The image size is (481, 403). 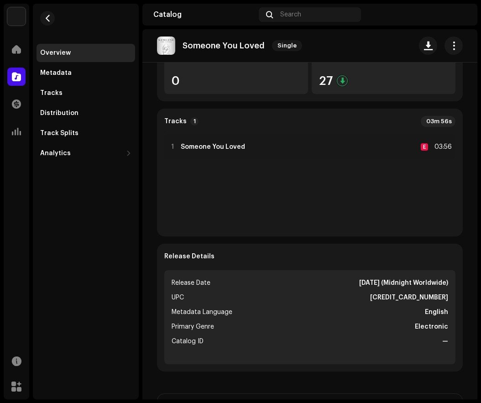 I want to click on strong: English, so click(x=436, y=312).